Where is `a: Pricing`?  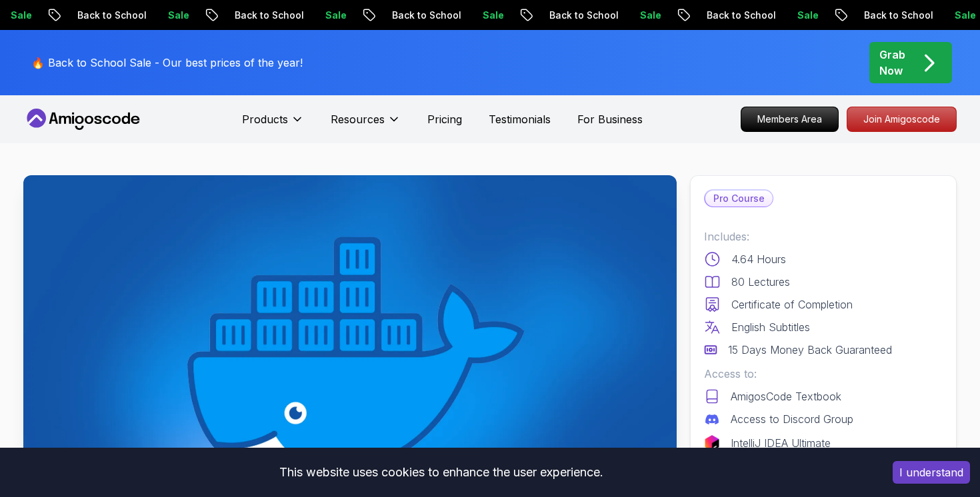
a: Pricing is located at coordinates (445, 119).